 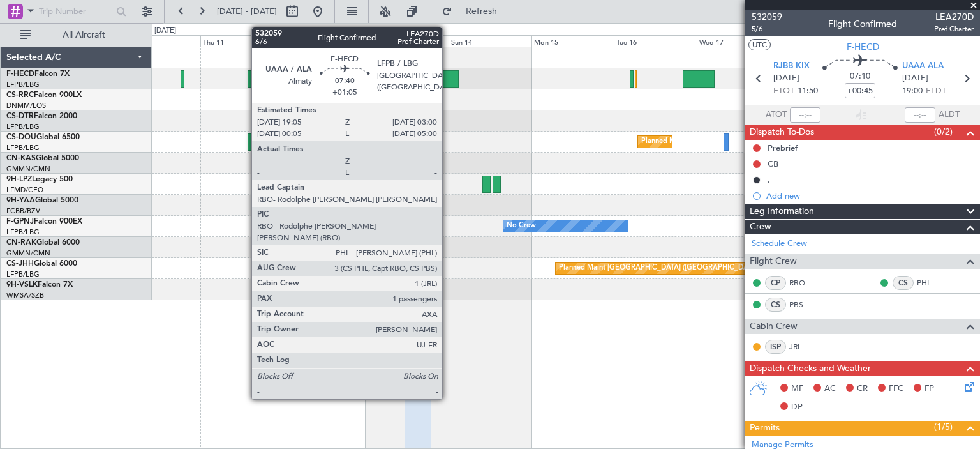 I want to click on div: CB, so click(x=773, y=163).